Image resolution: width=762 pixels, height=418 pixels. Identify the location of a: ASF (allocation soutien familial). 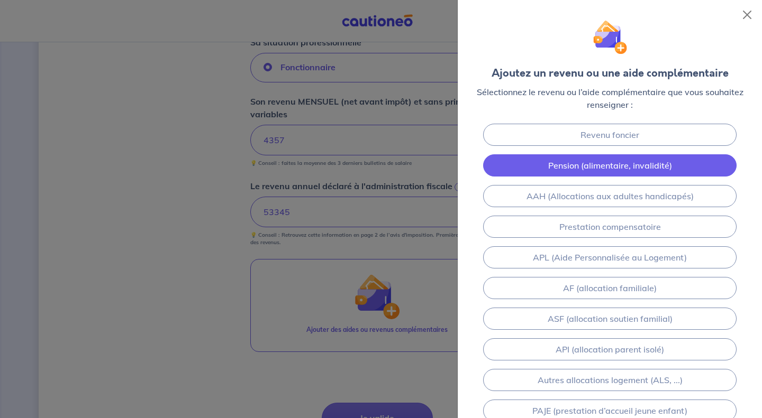
(609, 319).